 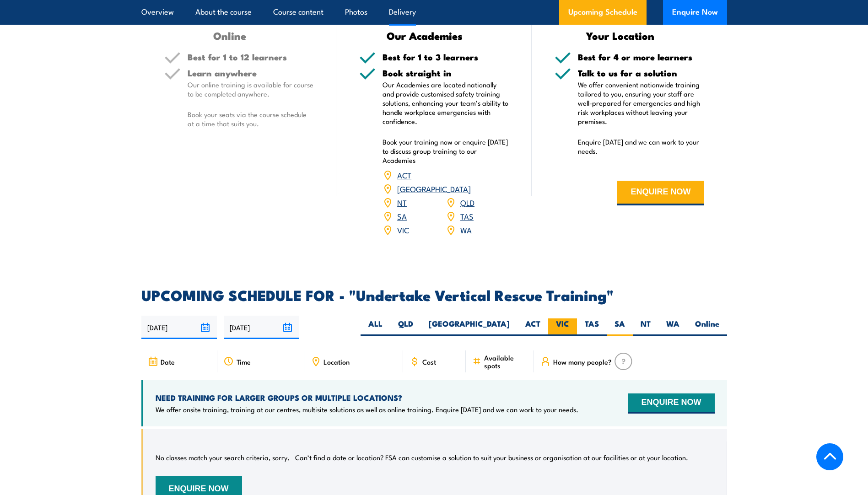 What do you see at coordinates (250, 89) in the screenshot?
I see `p: Our online training is available for course to be completed anywhere.` at bounding box center [250, 89].